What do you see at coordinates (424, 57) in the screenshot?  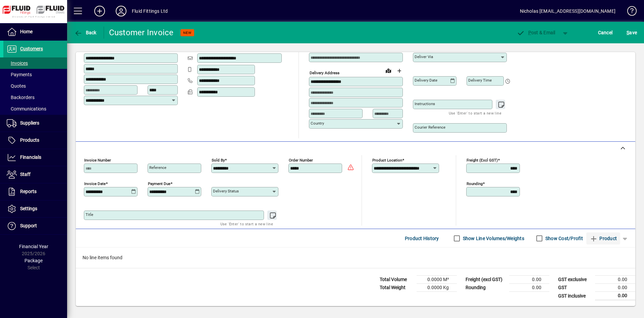 I see `mat-label: Deliver via` at bounding box center [424, 57].